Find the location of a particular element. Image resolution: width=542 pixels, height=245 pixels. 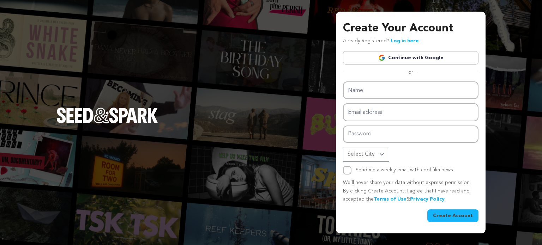

p: Already Registered? is located at coordinates (381, 41).